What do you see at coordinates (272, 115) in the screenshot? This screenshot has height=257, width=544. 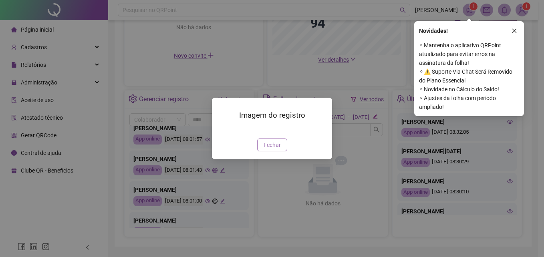 I see `h3: Imagem do registro` at bounding box center [272, 115].